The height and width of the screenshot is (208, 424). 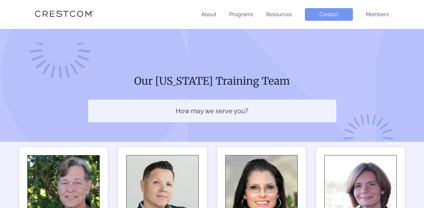 What do you see at coordinates (209, 14) in the screenshot?
I see `a: About` at bounding box center [209, 14].